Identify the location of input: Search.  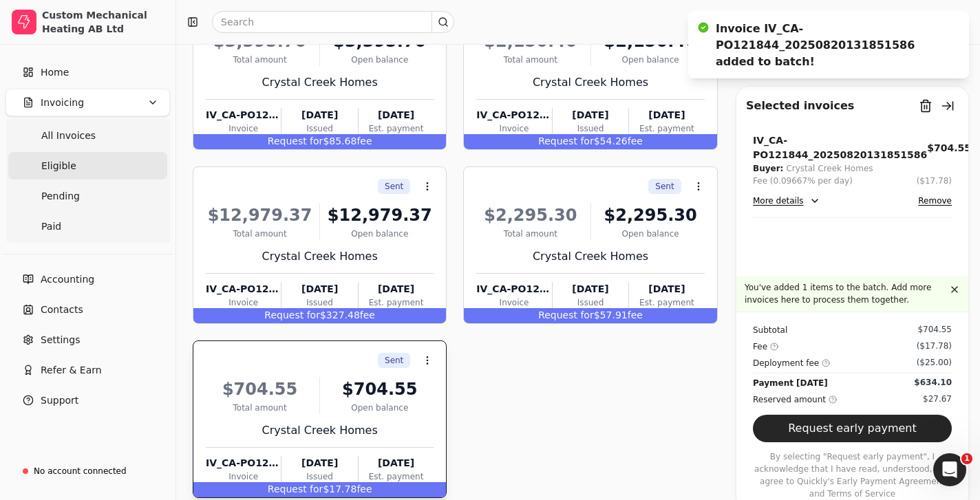
(333, 22).